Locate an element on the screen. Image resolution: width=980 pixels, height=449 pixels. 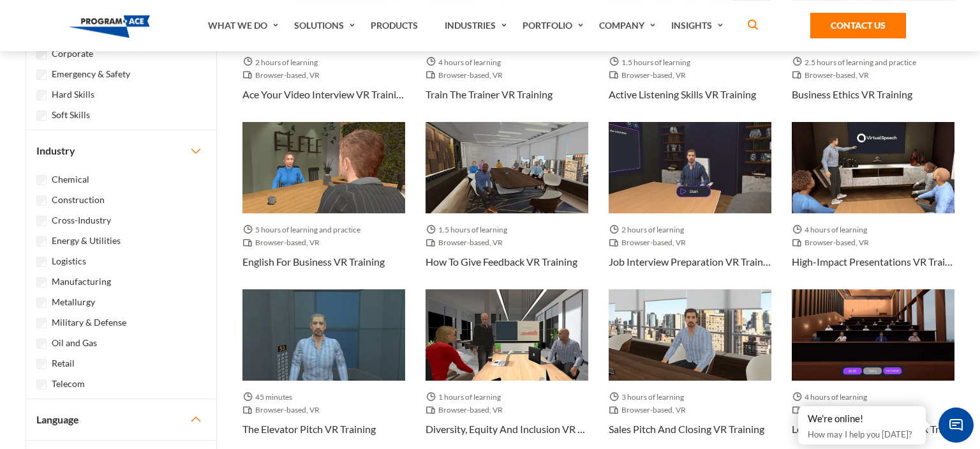
div: Chat Widget is located at coordinates (956, 424).